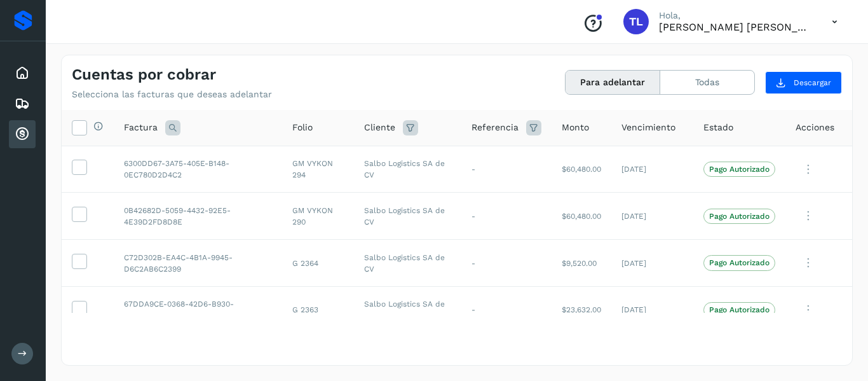  I want to click on button: Para adelantar, so click(613, 82).